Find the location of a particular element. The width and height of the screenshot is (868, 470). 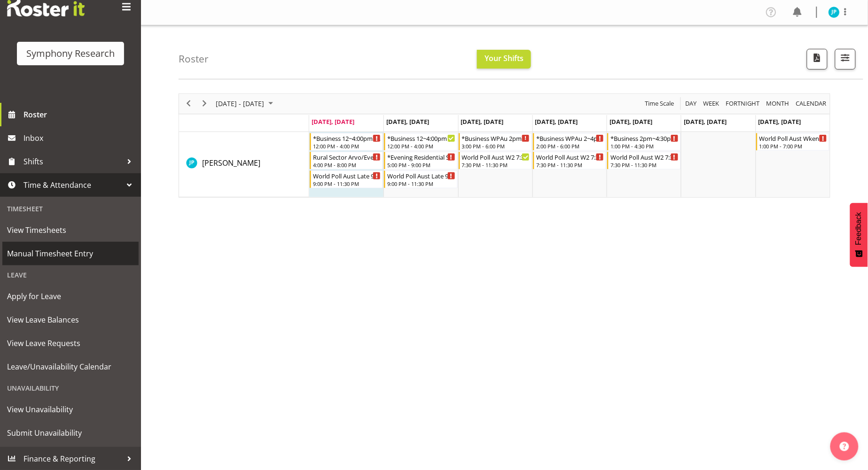

a: View Leave Requests is located at coordinates (70, 343).